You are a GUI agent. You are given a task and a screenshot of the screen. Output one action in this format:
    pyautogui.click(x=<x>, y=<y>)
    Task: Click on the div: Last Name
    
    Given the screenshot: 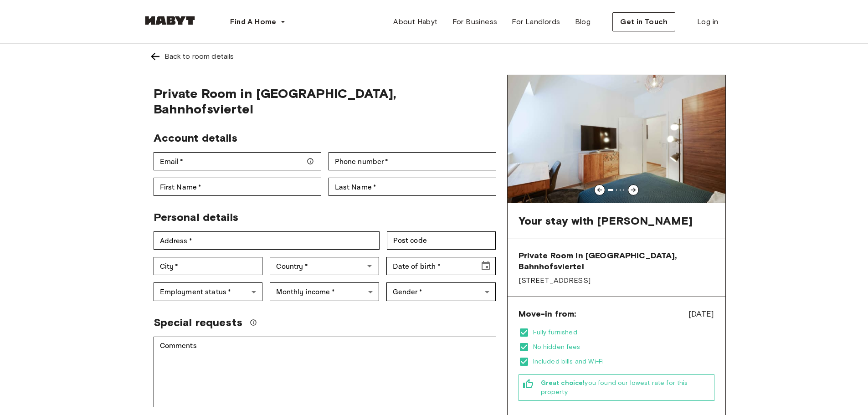 What is the action you would take?
    pyautogui.click(x=413, y=187)
    